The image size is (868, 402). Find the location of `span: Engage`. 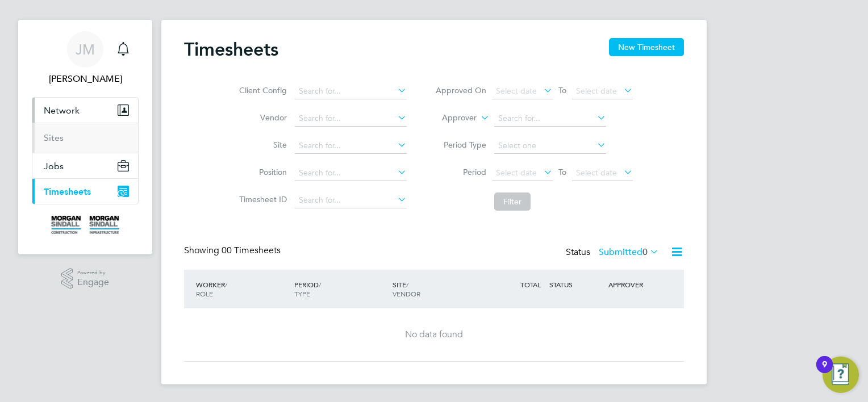

span: Engage is located at coordinates (93, 282).